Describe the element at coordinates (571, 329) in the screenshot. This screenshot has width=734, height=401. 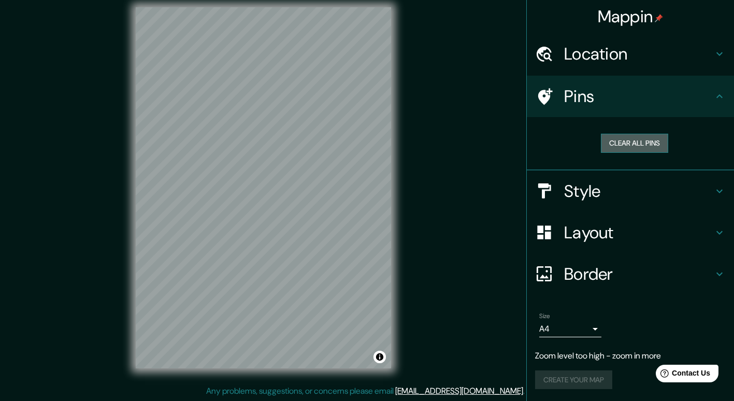
I see `div: A4` at that location.